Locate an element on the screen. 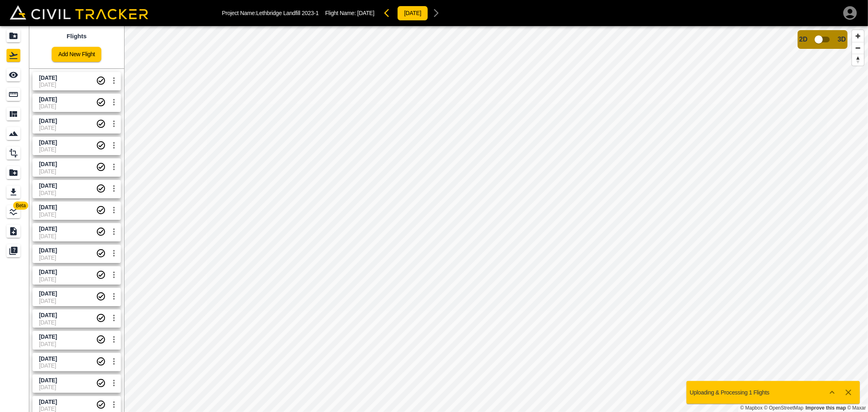 The height and width of the screenshot is (412, 868). a: Maxar is located at coordinates (857, 408).